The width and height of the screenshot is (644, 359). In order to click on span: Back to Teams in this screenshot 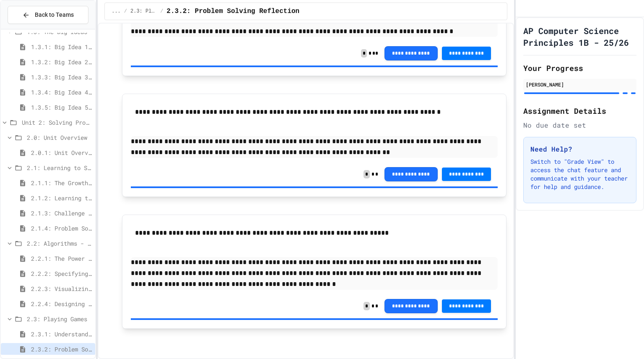, I will do `click(54, 15)`.